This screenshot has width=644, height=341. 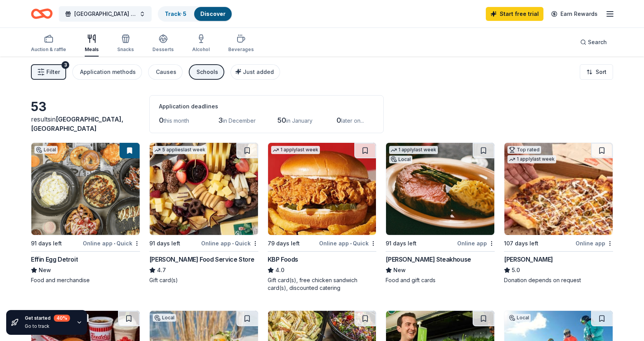 What do you see at coordinates (86, 124) in the screenshot?
I see `div: results` at bounding box center [86, 124].